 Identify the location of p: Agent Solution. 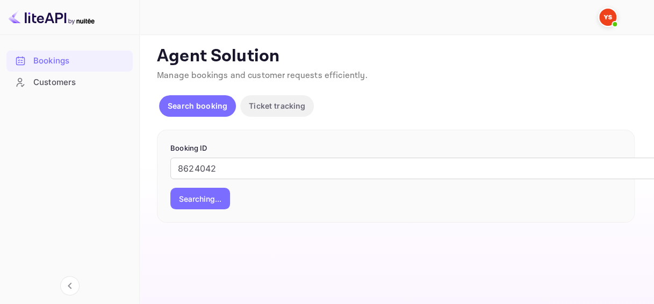
(396, 56).